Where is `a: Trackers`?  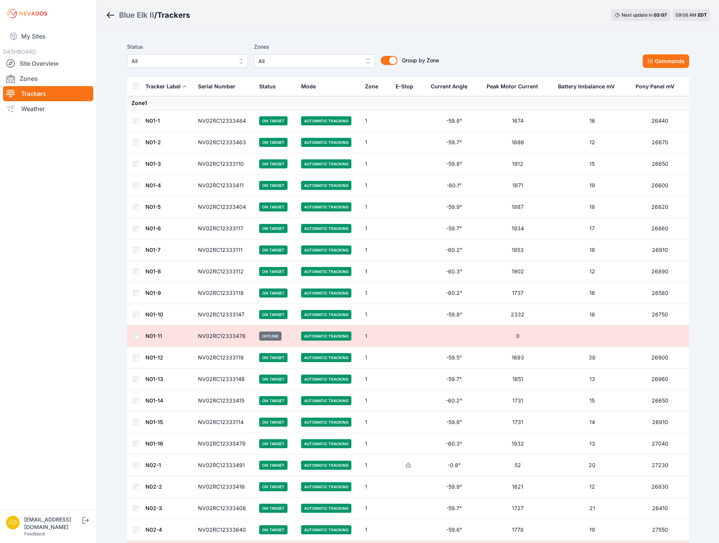 a: Trackers is located at coordinates (48, 94).